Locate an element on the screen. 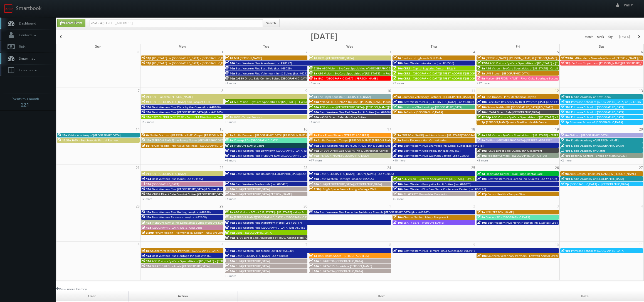 Image resolution: width=644 pixels, height=302 pixels. span: 10p is located at coordinates (146, 58).